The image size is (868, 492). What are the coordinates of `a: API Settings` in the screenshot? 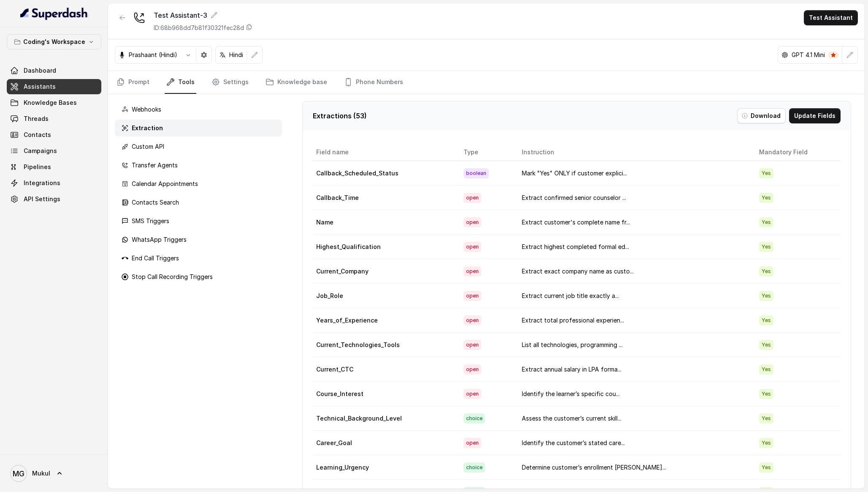 It's located at (54, 199).